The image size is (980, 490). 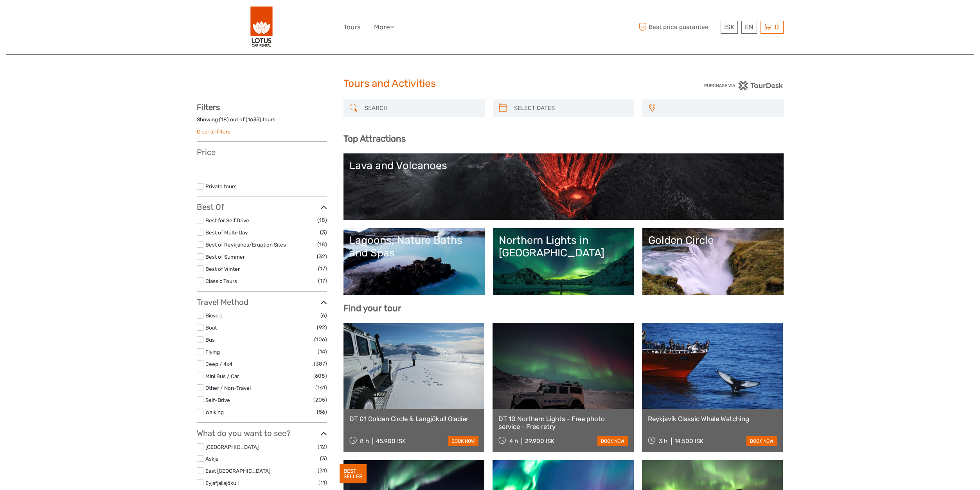 I want to click on a: Boat, so click(x=211, y=327).